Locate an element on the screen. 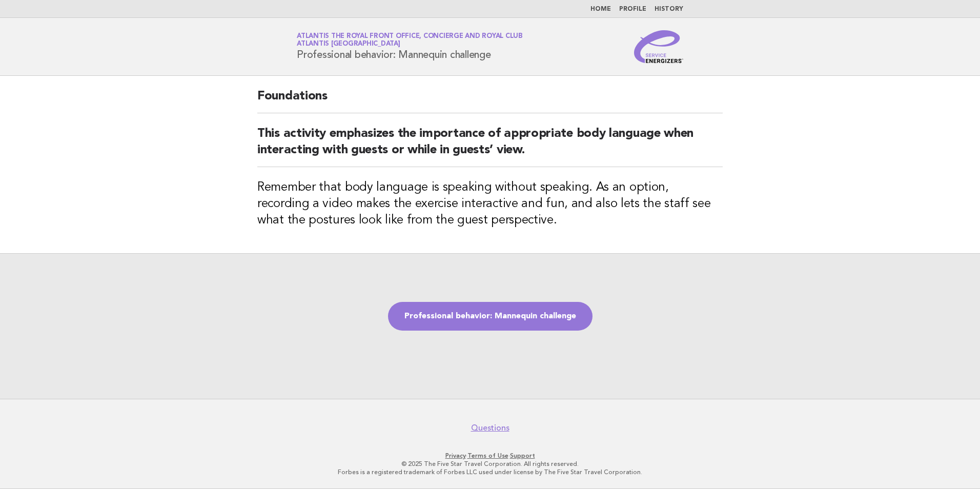 This screenshot has height=489, width=980. p: © 2025 The Five Star Travel Corporation. All rights reserved. is located at coordinates (490, 464).